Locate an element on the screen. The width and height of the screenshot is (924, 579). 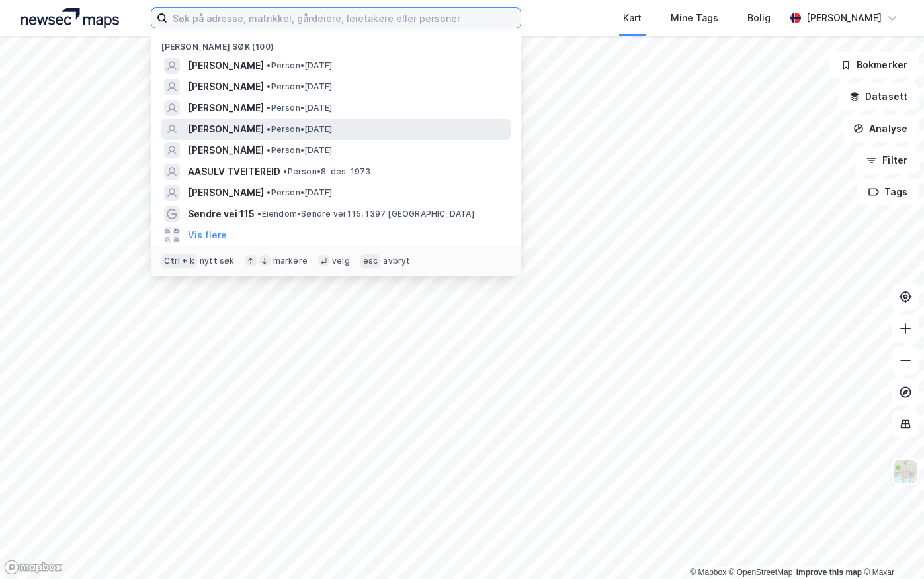
div: nytt søk is located at coordinates (217, 261).